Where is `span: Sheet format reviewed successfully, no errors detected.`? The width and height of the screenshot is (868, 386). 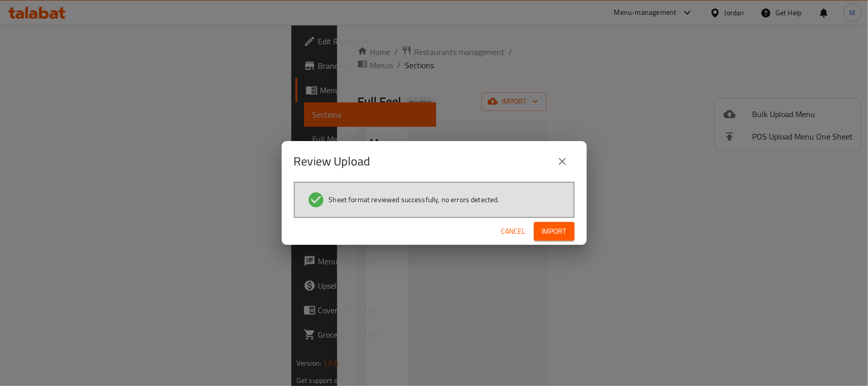
span: Sheet format reviewed successfully, no errors detected. is located at coordinates (414, 199).